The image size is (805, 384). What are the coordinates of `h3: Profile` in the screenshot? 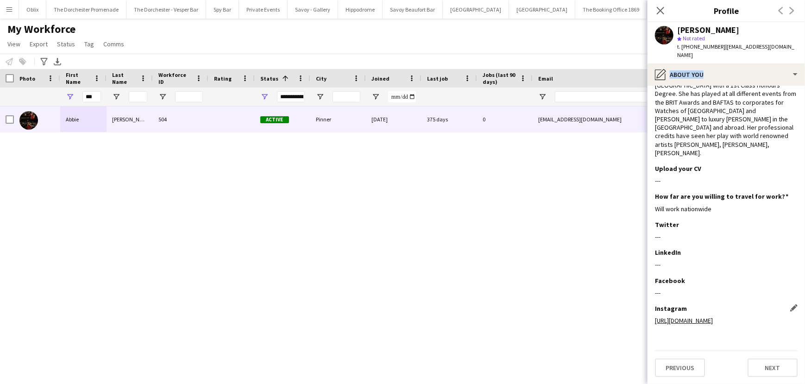 It's located at (726, 11).